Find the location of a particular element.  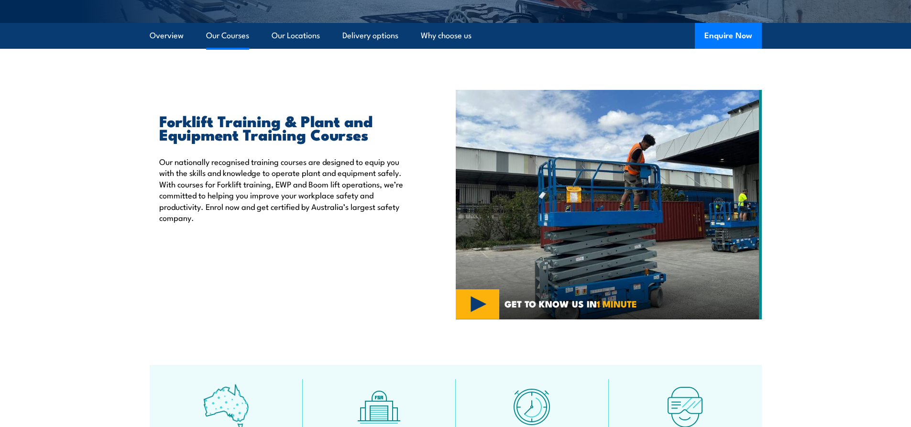

a: Delivery options is located at coordinates (370, 35).